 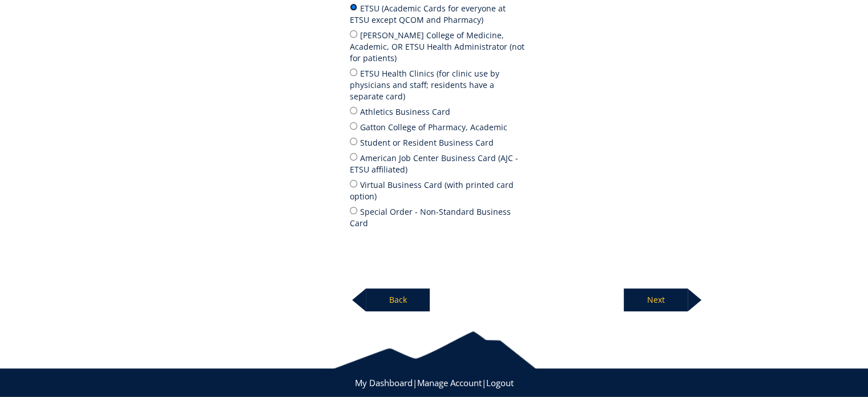 What do you see at coordinates (439, 84) in the screenshot?
I see `label: ETSU Health Clinics (for clinic use by physicians and staff; residents have a separate card)` at bounding box center [439, 84].